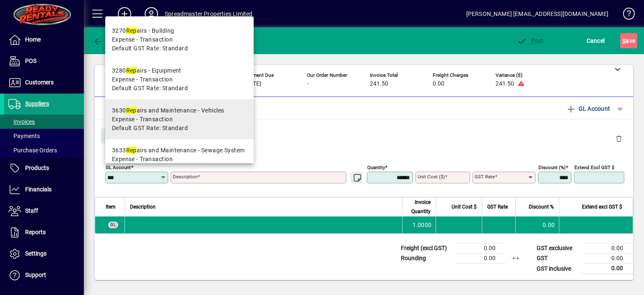  What do you see at coordinates (558, 248) in the screenshot?
I see `td: GST exclusive` at bounding box center [558, 248].